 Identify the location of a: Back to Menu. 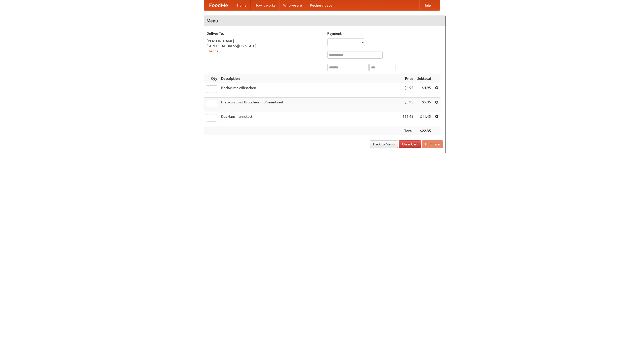
(384, 144).